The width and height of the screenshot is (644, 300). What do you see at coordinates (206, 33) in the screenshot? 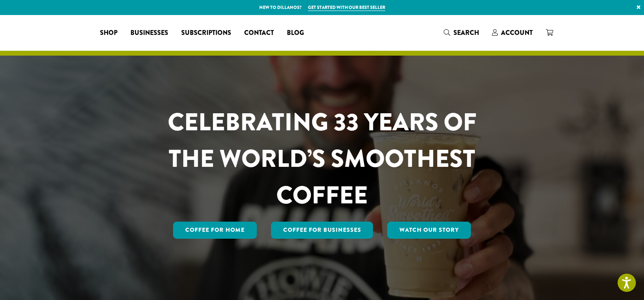
I see `span: Subscriptions` at bounding box center [206, 33].